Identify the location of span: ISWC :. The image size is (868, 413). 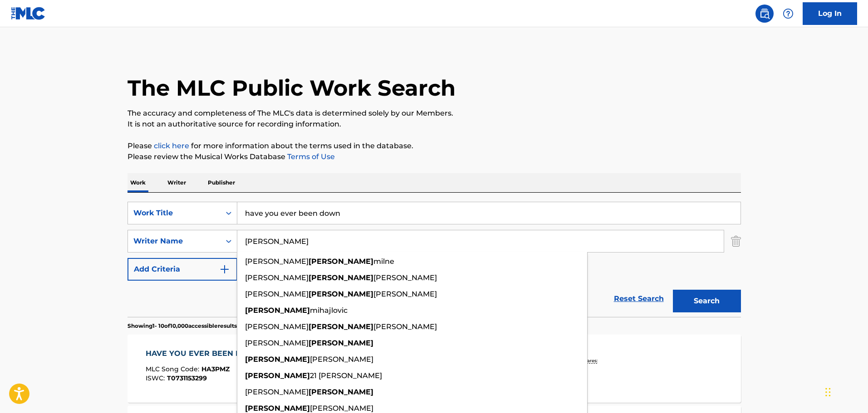
(156, 379).